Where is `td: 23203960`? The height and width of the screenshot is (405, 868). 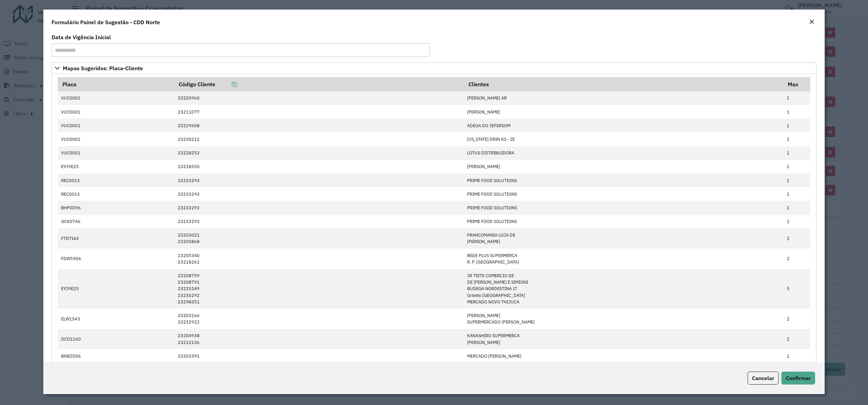 td: 23203960 is located at coordinates (319, 98).